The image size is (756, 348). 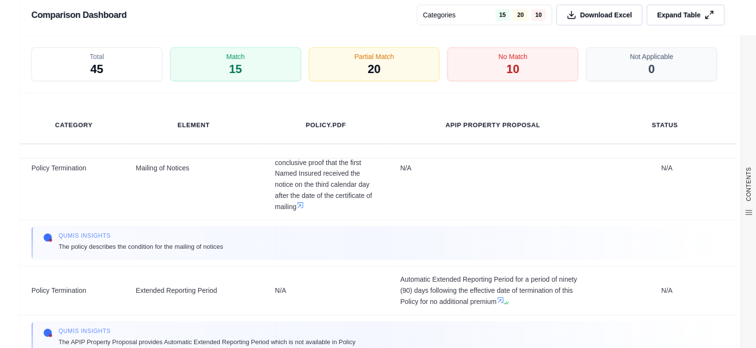 What do you see at coordinates (374, 57) in the screenshot?
I see `span: Partial Match` at bounding box center [374, 57].